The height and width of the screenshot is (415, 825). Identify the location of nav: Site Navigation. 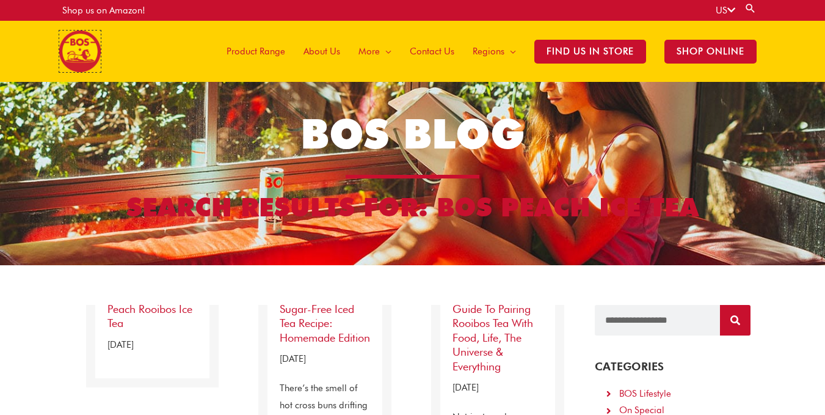
(487, 51).